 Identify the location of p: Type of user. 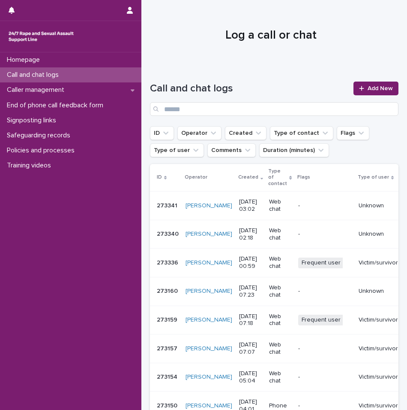
(374, 177).